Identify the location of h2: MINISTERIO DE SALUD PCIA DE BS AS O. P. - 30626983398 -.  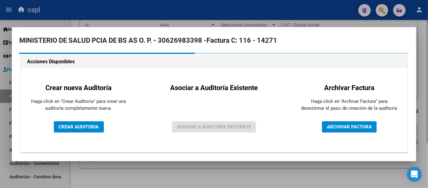
(214, 40).